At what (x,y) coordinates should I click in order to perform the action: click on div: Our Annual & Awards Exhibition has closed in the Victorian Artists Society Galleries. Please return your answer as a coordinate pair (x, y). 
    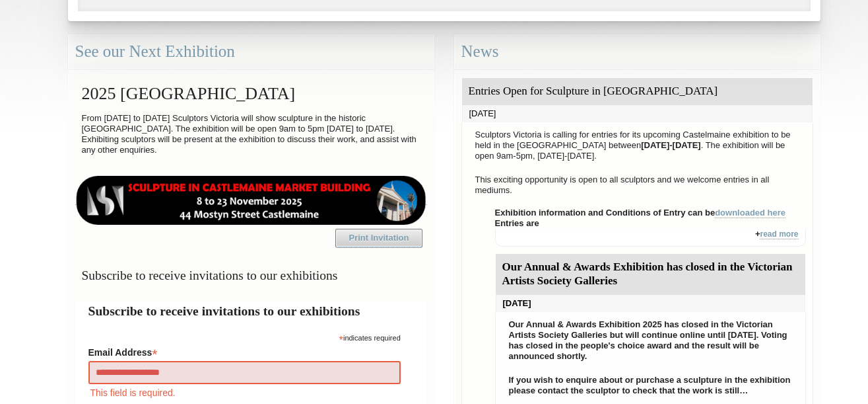
    Looking at the image, I should click on (650, 275).